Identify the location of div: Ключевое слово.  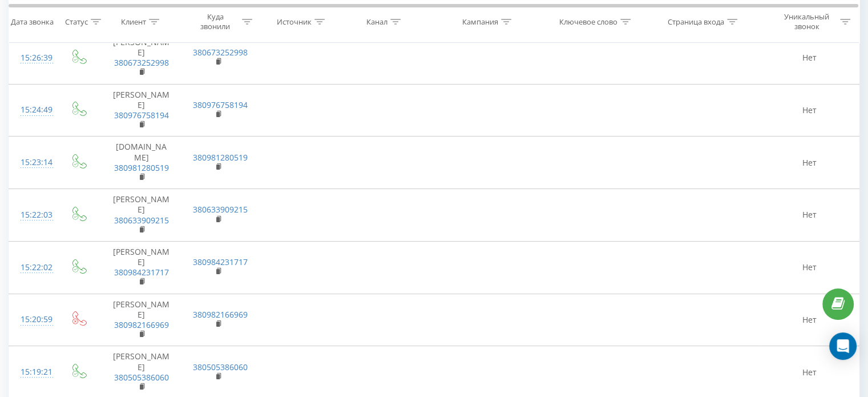
(588, 21).